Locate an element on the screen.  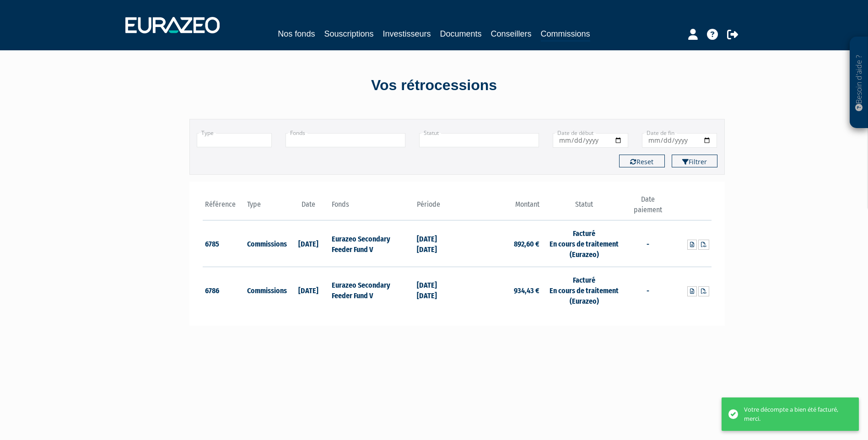
a: Investisseurs is located at coordinates (406, 34).